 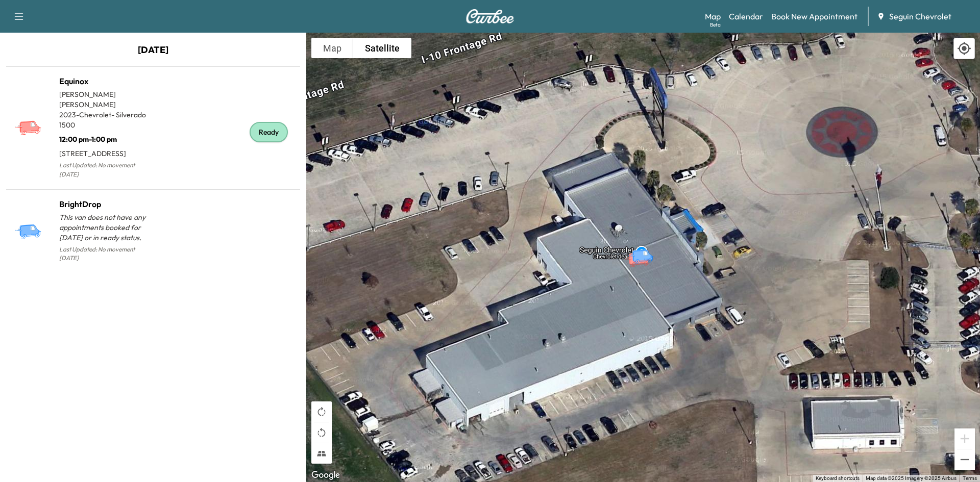 What do you see at coordinates (645, 247) in the screenshot?
I see `gmp-advanced-marker: BrightDrop` at bounding box center [645, 247].